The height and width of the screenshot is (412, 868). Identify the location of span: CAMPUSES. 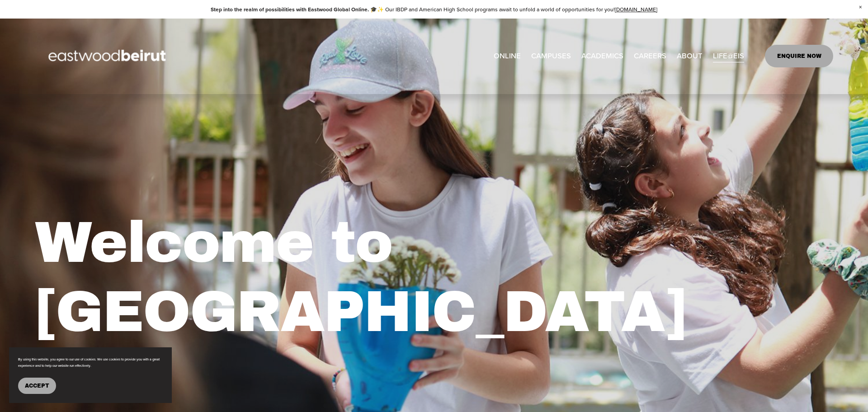
(551, 56).